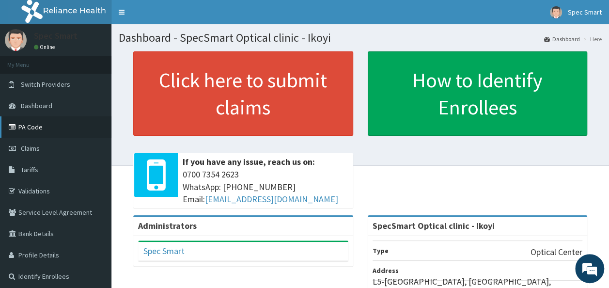 The width and height of the screenshot is (609, 288). Describe the element at coordinates (46, 84) in the screenshot. I see `span: Switch Providers` at that location.